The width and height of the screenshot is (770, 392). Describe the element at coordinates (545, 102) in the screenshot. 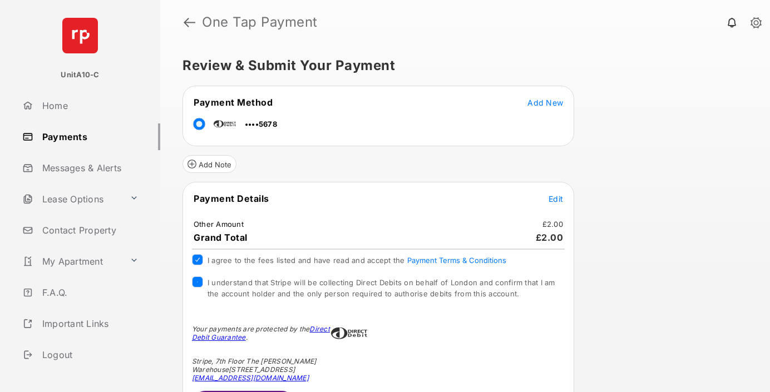

I see `button: Add New` at that location.